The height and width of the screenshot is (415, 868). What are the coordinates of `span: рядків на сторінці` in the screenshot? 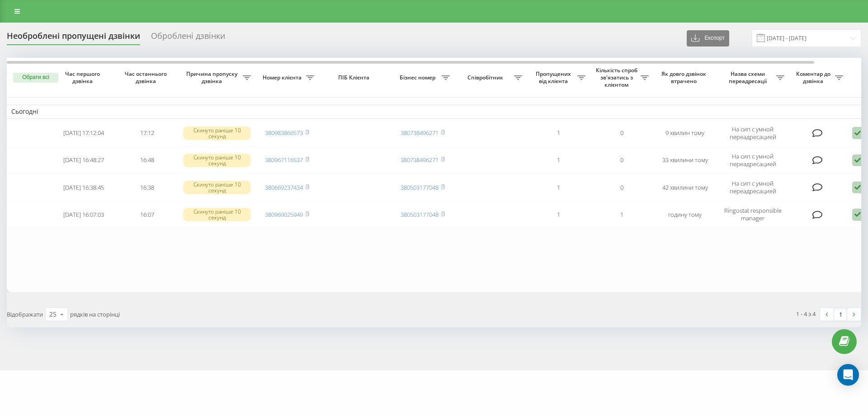 It's located at (95, 314).